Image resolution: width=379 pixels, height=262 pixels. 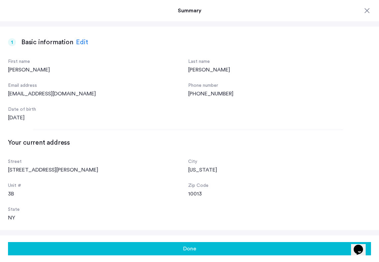 I want to click on button: Done, so click(x=189, y=249).